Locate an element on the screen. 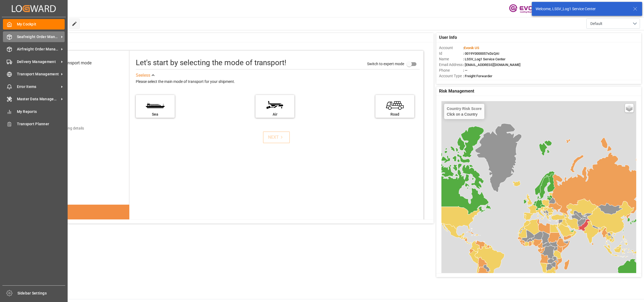 This screenshot has height=302, width=644. a: Layers is located at coordinates (629, 108).